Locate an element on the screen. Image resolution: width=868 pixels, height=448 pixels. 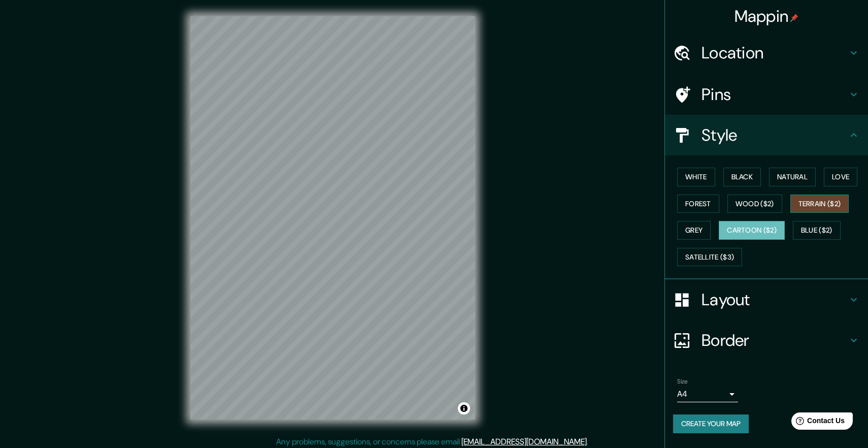
button: Black is located at coordinates (742, 177).